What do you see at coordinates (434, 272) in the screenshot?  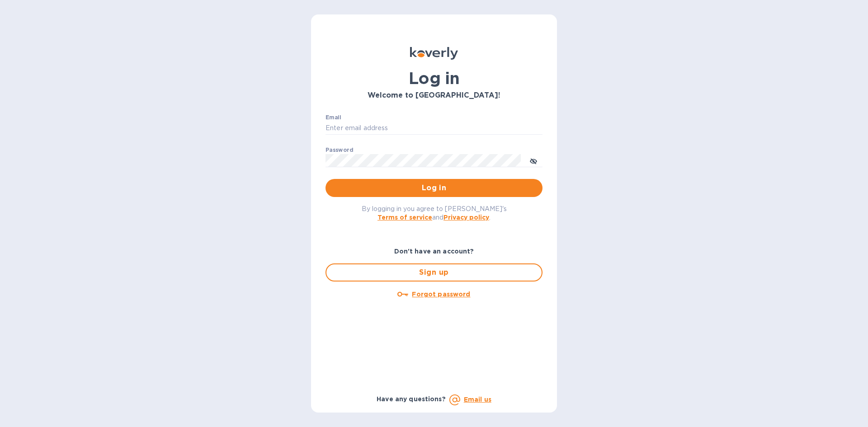 I see `button: Sign up` at bounding box center [434, 272].